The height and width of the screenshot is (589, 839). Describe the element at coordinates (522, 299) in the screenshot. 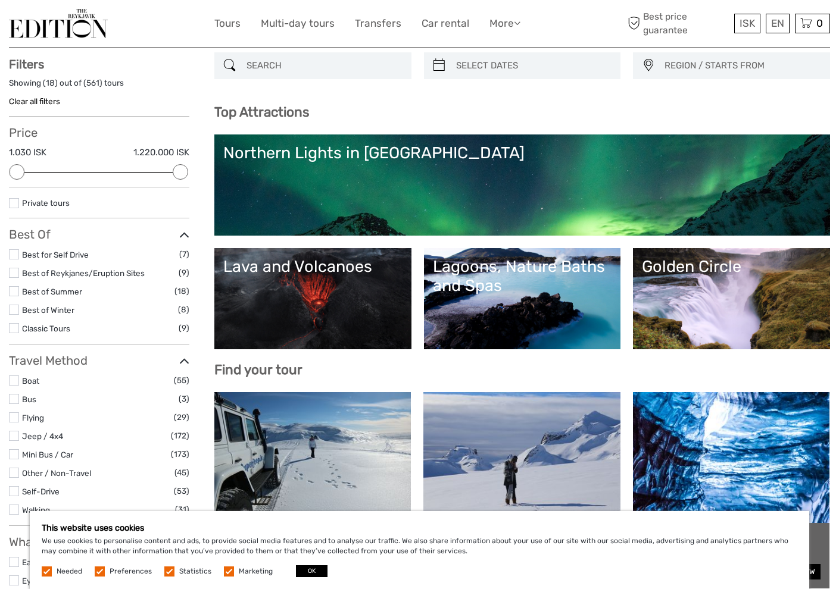

I see `a: Lagoons, Nature Baths and Spas` at that location.